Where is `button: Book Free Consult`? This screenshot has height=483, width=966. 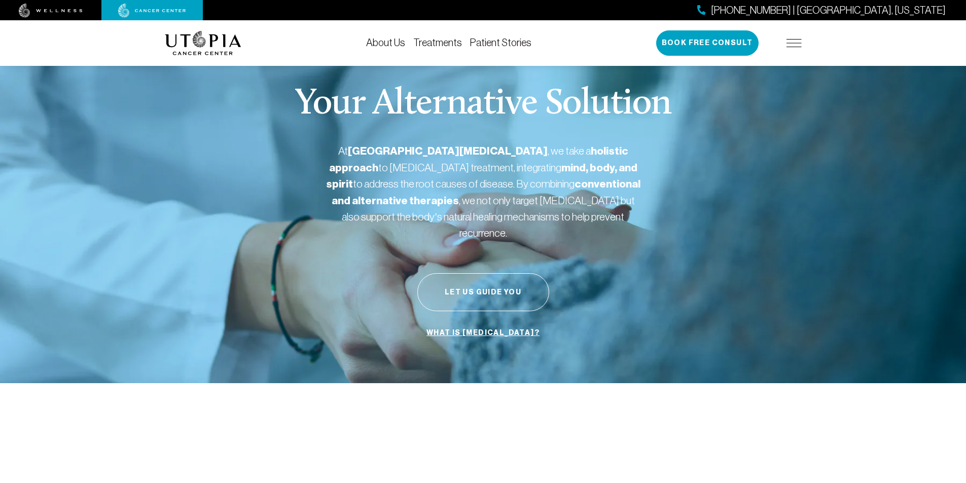 button: Book Free Consult is located at coordinates (708, 43).